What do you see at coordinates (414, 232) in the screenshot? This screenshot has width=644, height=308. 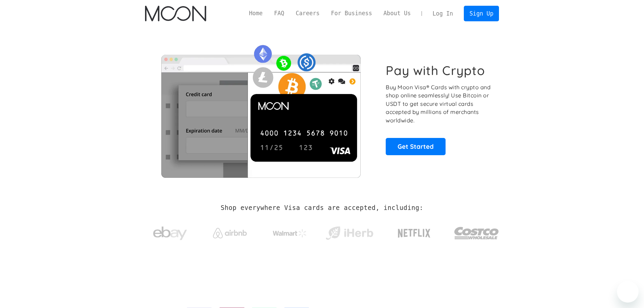 I see `a: Netflix` at bounding box center [414, 232].